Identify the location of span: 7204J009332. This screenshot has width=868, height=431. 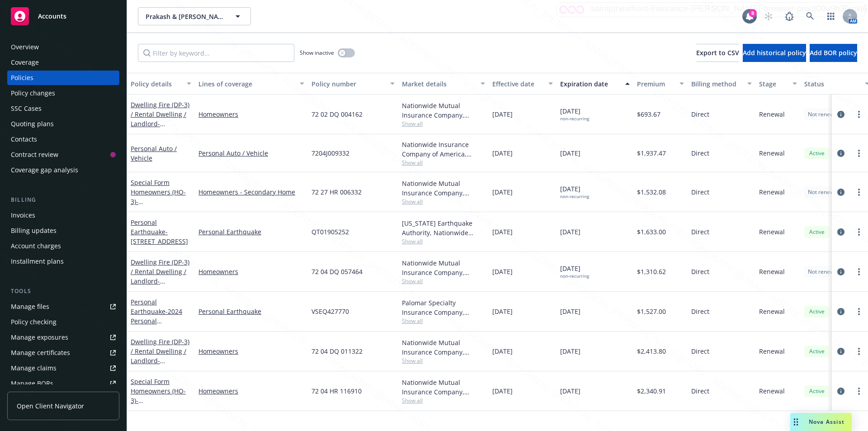
(331, 153).